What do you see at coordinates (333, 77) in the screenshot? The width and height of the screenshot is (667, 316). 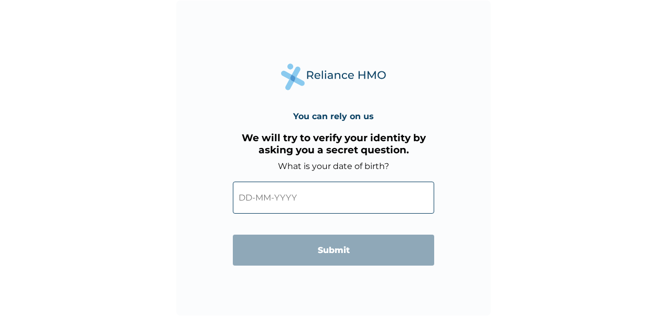 I see `img: Reliance Health's Logo` at bounding box center [333, 77].